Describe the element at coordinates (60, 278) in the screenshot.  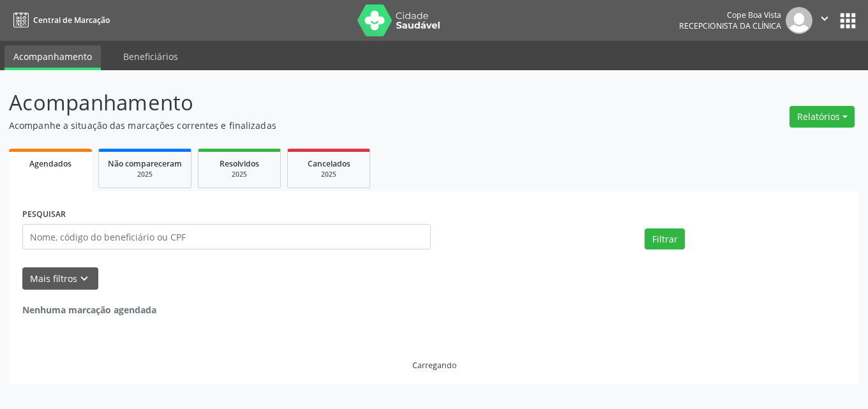
I see `button: Mais filtroskeyboard_arrow_down` at that location.